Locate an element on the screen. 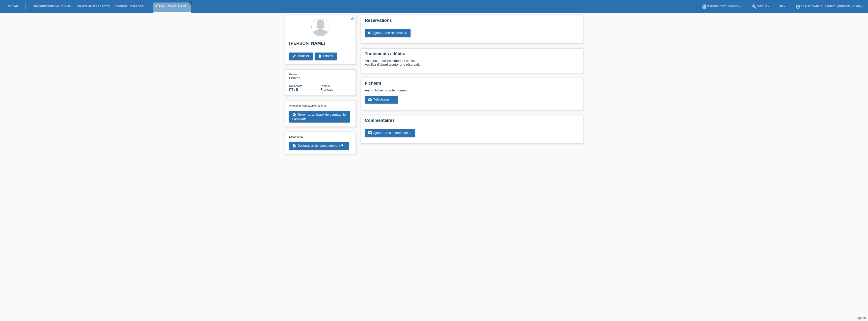  span: Documents is located at coordinates (296, 137).